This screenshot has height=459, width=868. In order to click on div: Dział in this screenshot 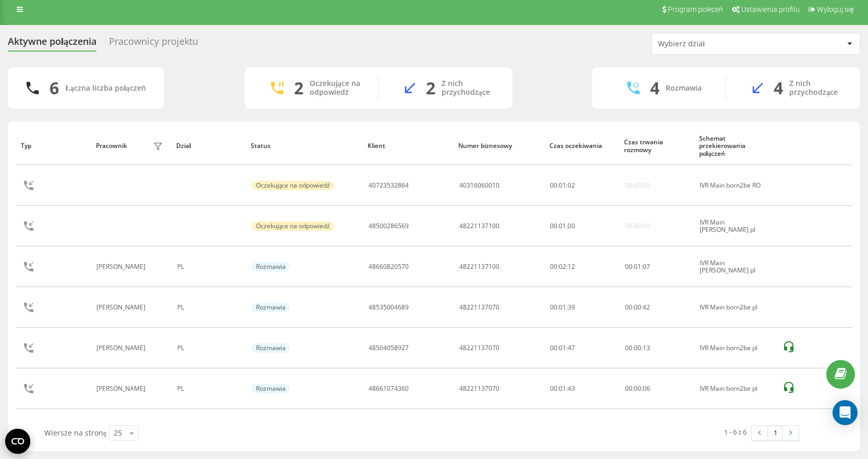, I will do `click(208, 146)`.